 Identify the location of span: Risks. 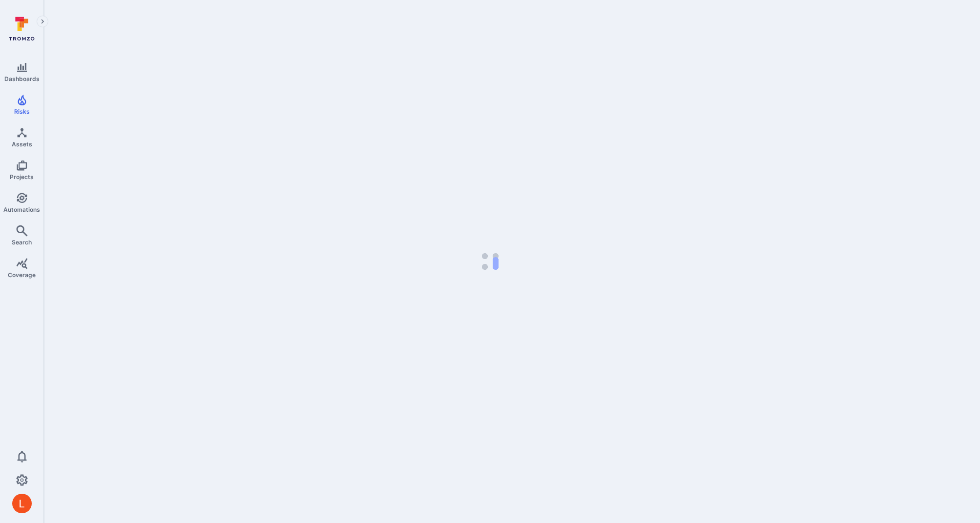
(22, 111).